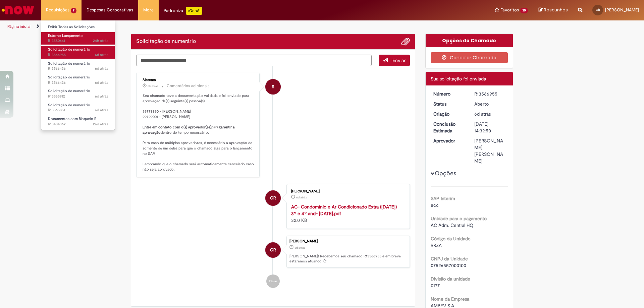 The image size is (644, 308). Describe the element at coordinates (78, 97) in the screenshot. I see `span: R13565912` at that location.